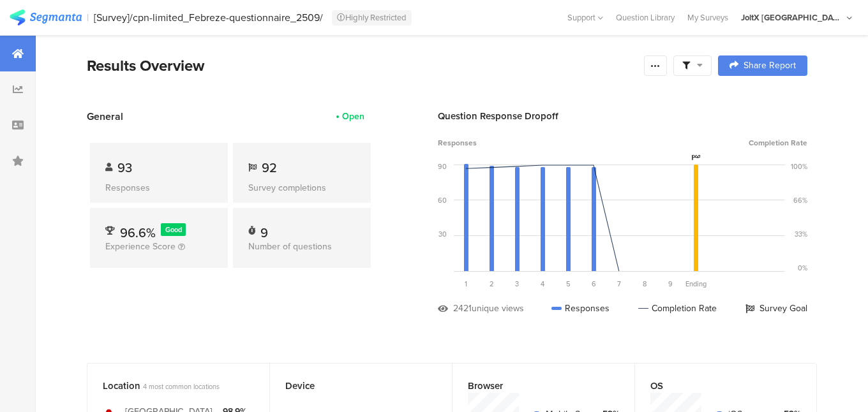 The width and height of the screenshot is (868, 412). Describe the element at coordinates (645, 17) in the screenshot. I see `a: Question Library` at that location.